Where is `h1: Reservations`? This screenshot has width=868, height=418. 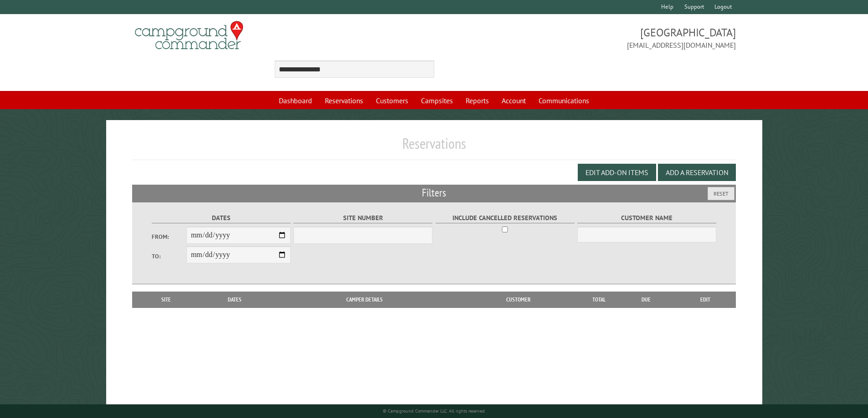 h1: Reservations is located at coordinates (434, 147).